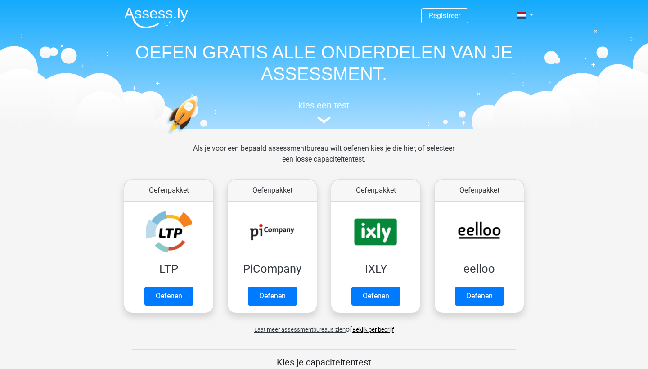 Image resolution: width=648 pixels, height=369 pixels. Describe the element at coordinates (323, 159) in the screenshot. I see `div: Als je voor een bepaald assessmentbureau wilt oefenen kies je die hier, of selecteer een losse ca...` at that location.